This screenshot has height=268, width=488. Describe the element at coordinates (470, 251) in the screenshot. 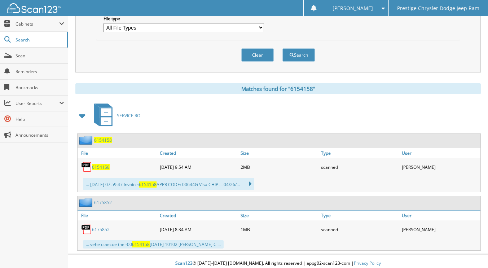

I see `div: Chat Widget` at that location.